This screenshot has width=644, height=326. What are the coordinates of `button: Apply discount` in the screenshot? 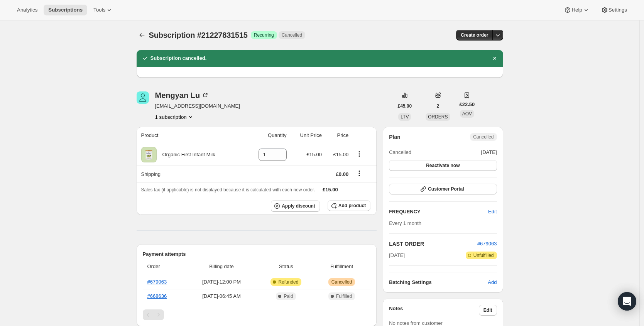 It's located at (295, 206).